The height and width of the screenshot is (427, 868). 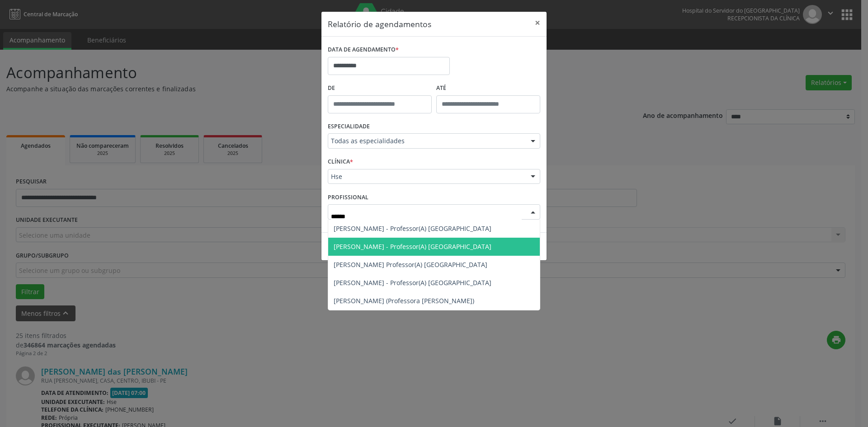 I want to click on label: De, so click(x=380, y=88).